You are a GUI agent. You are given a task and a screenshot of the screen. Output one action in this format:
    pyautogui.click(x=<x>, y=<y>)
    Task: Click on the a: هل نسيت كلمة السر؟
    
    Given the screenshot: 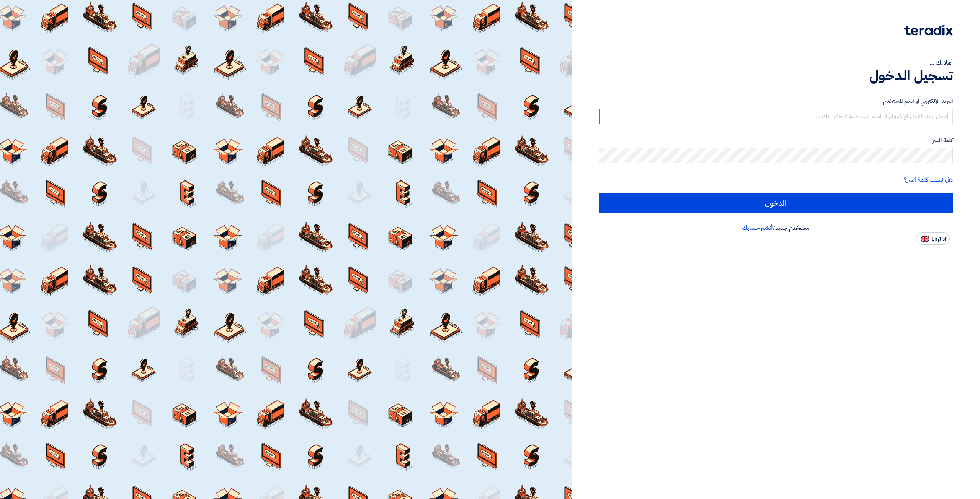 What is the action you would take?
    pyautogui.click(x=928, y=179)
    